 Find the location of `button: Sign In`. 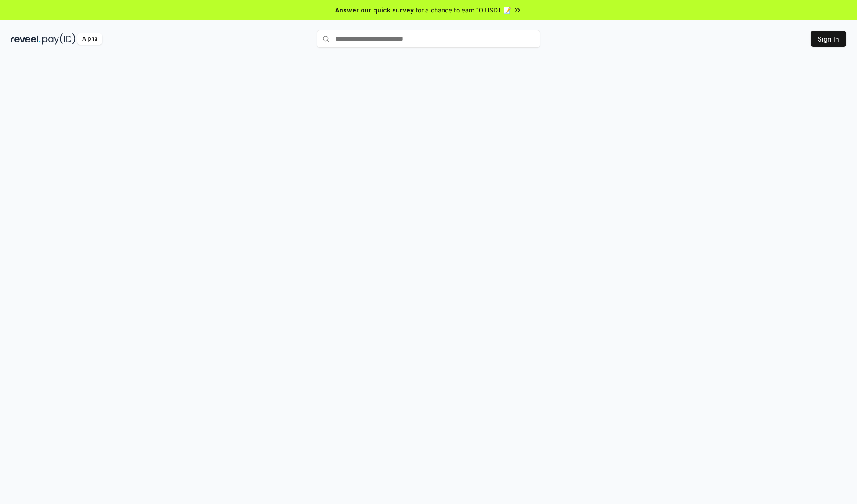

button: Sign In is located at coordinates (828, 39).